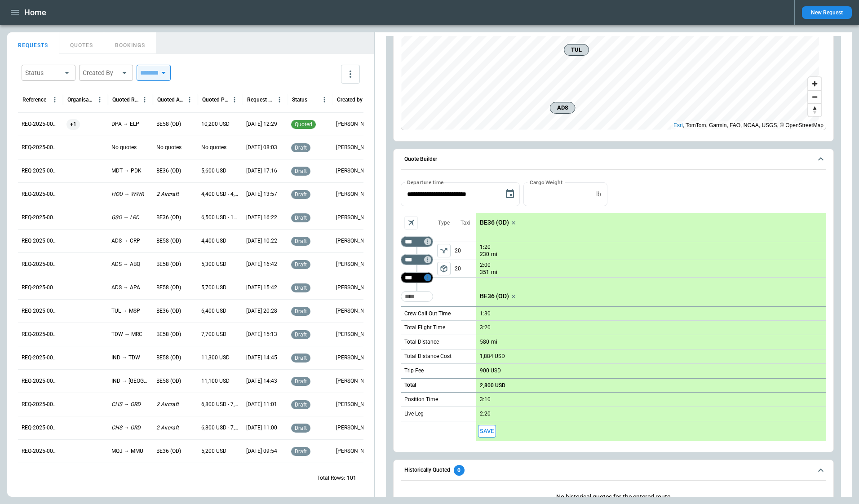  Describe the element at coordinates (261, 171) in the screenshot. I see `p: 08/19/2025 17:16` at that location.